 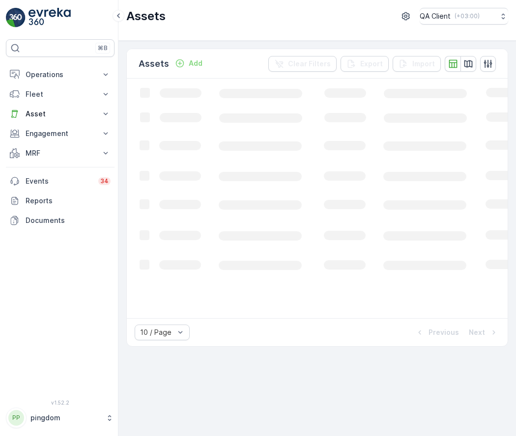 I want to click on p: Asset, so click(x=60, y=114).